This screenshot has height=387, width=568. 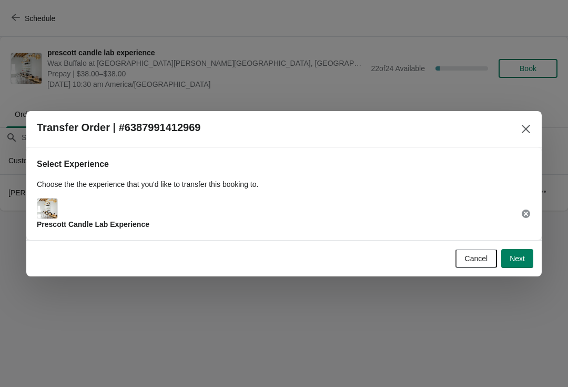 I want to click on p: Choose the the experience that you'd like to transfer this booking to., so click(x=284, y=184).